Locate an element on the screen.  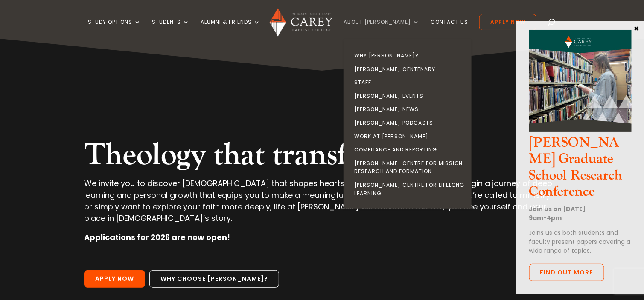
a: Students is located at coordinates (171, 29).